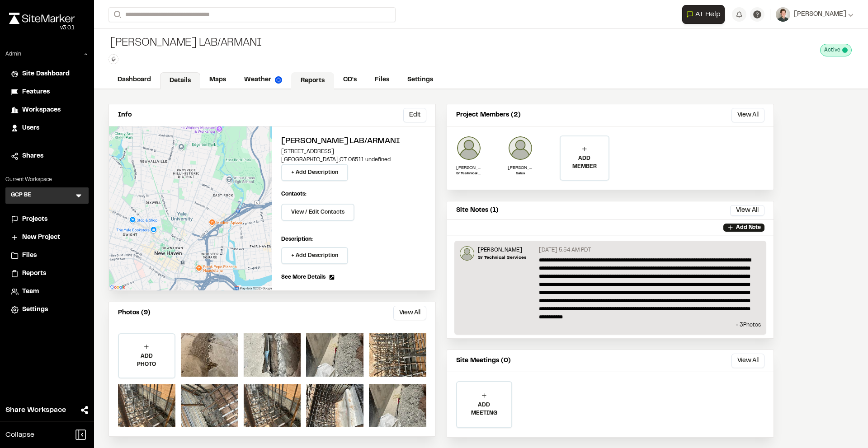 The image size is (868, 448). Describe the element at coordinates (353, 239) in the screenshot. I see `p: Description:` at that location.